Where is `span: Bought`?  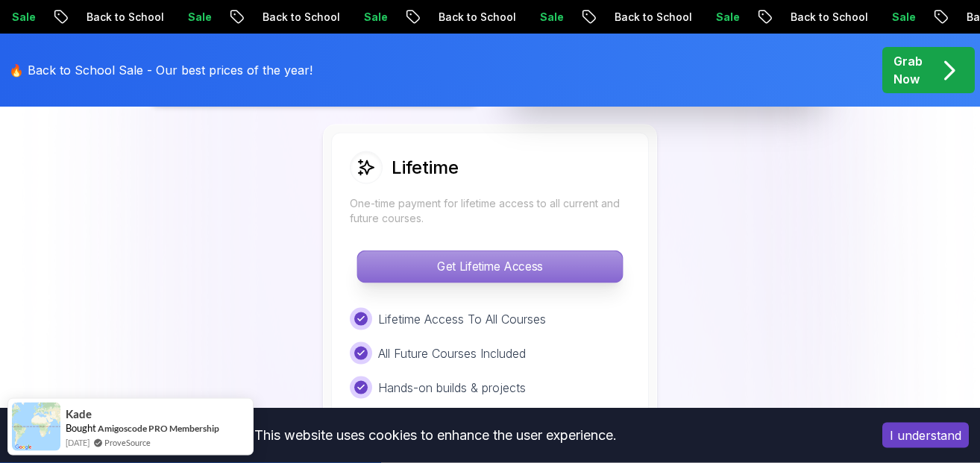 span: Bought is located at coordinates (80, 428).